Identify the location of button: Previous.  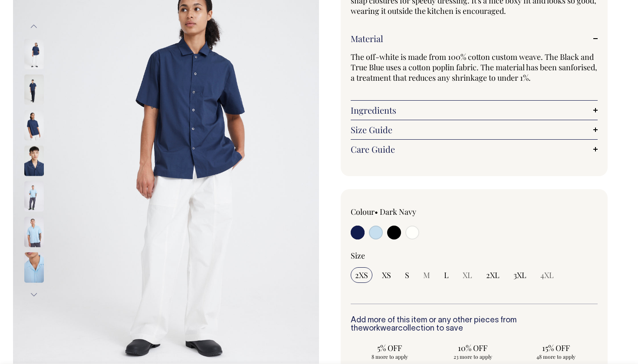
(34, 27).